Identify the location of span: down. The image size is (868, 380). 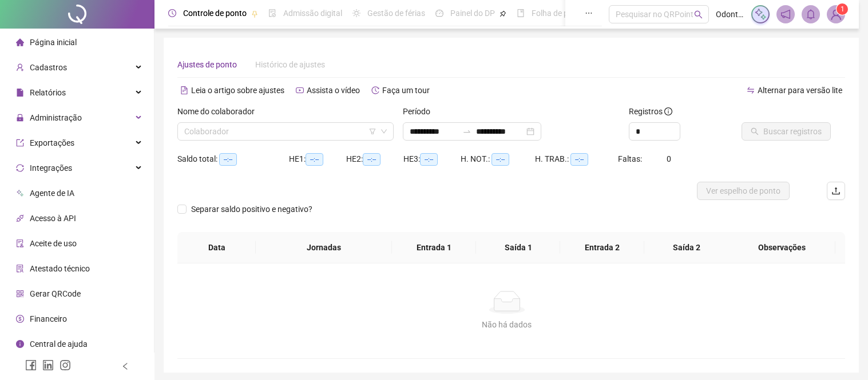
(384, 131).